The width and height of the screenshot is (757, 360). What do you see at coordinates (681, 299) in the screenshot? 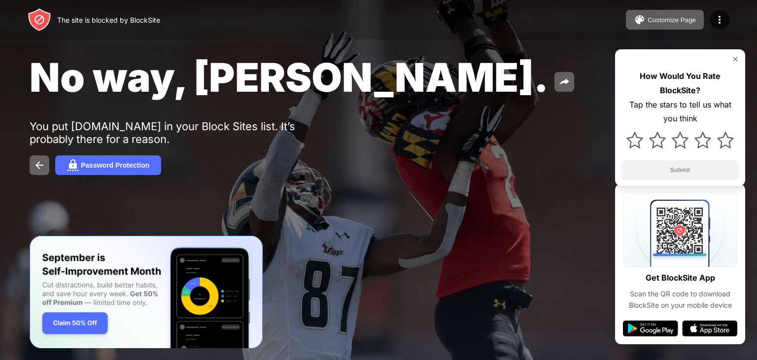
I see `div: Scan the QR code to download BlockSite on your mobile device` at bounding box center [681, 299].